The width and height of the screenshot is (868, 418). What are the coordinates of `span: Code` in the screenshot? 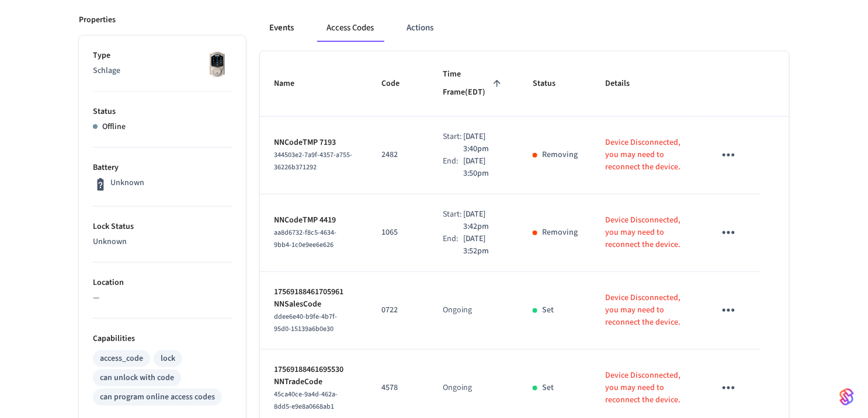 It's located at (398, 84).